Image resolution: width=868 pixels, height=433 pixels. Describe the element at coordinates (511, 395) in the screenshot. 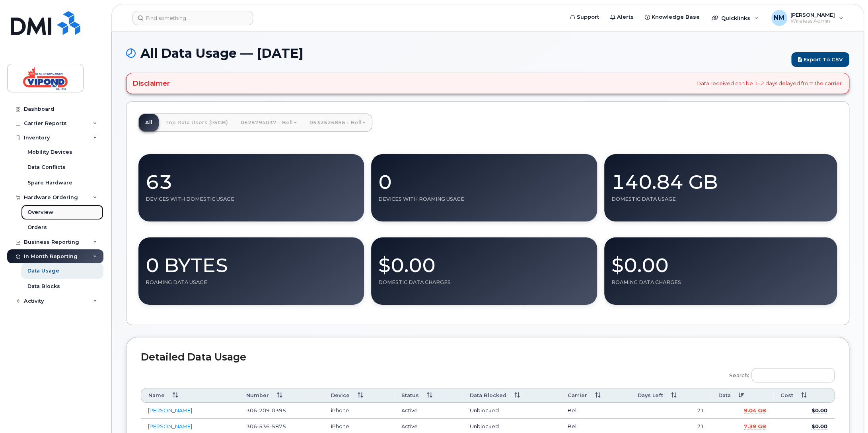

I see `th: Data Blocked: activate to sort column ascending` at that location.